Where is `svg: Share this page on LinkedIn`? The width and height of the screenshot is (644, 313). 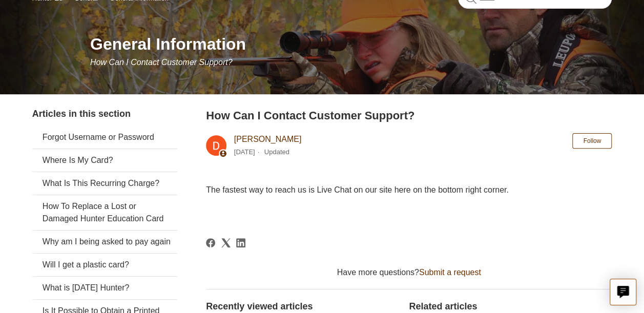 svg: Share this page on LinkedIn is located at coordinates (241, 243).